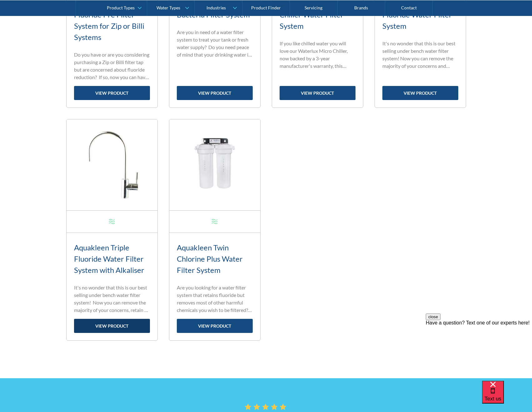 The width and height of the screenshot is (532, 412). I want to click on div: Product Types, so click(121, 8).